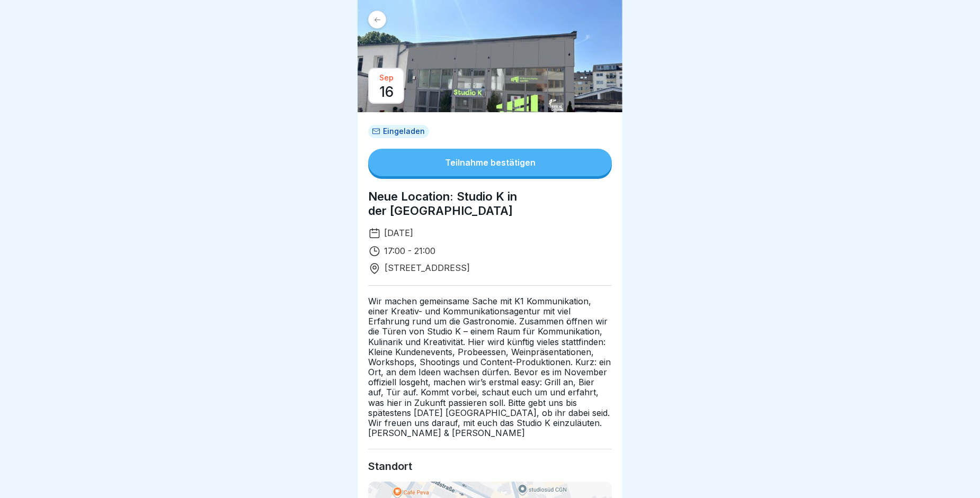 This screenshot has width=980, height=498. I want to click on h2: Standort, so click(490, 466).